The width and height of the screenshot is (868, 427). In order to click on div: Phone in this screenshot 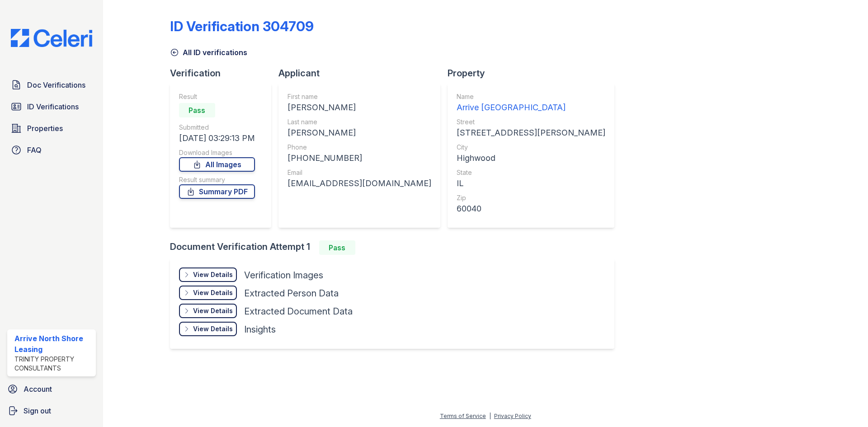, I will do `click(359, 147)`.